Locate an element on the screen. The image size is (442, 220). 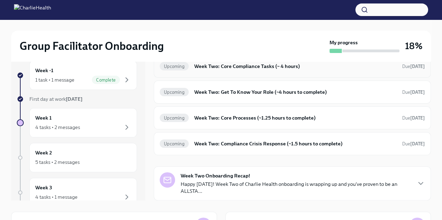
h6: Week 2 is located at coordinates (44, 153).